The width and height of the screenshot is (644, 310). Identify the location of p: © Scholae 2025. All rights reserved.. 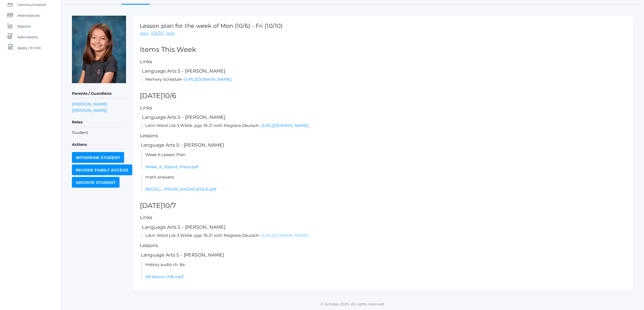
(352, 304).